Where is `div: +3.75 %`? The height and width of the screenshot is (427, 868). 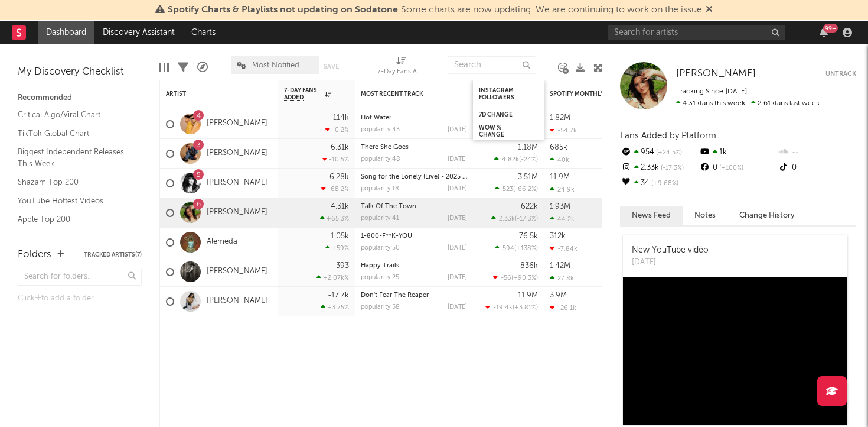 div: +3.75 % is located at coordinates (335, 307).